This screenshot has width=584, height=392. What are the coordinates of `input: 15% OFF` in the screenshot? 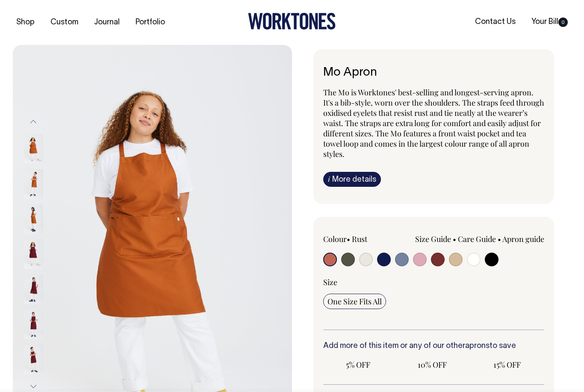 It's located at (507, 365).